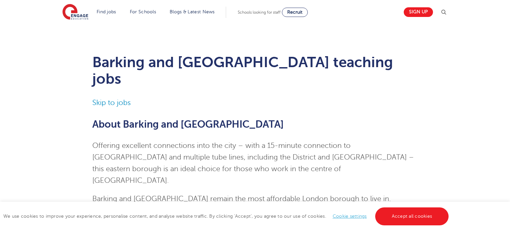 Image resolution: width=510 pixels, height=231 pixels. What do you see at coordinates (143, 12) in the screenshot?
I see `a: For Schools` at bounding box center [143, 12].